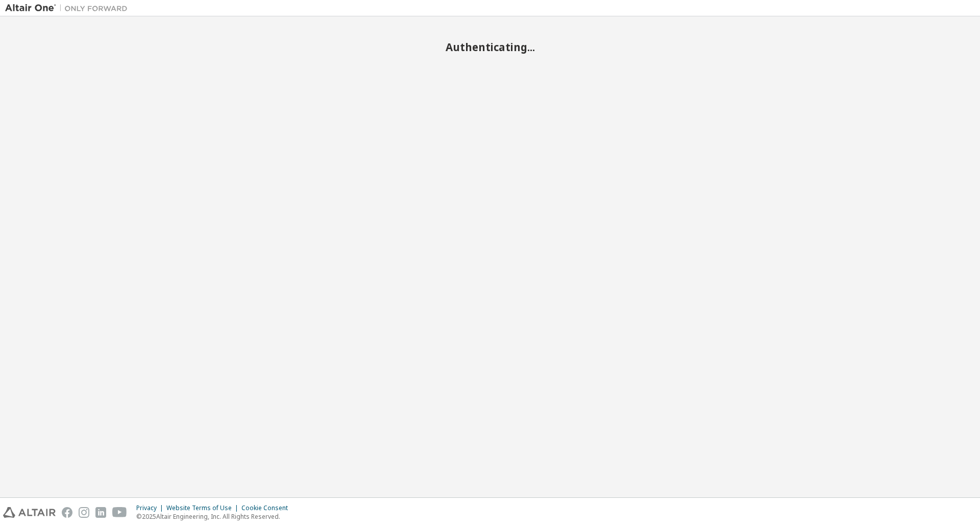 This screenshot has width=980, height=527. What do you see at coordinates (101, 512) in the screenshot?
I see `img: linkedin.svg` at bounding box center [101, 512].